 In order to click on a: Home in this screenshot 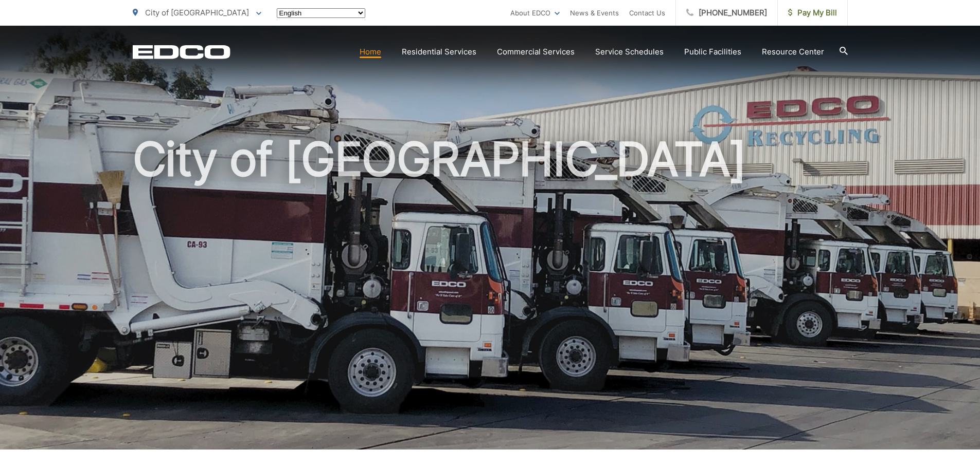, I will do `click(371, 52)`.